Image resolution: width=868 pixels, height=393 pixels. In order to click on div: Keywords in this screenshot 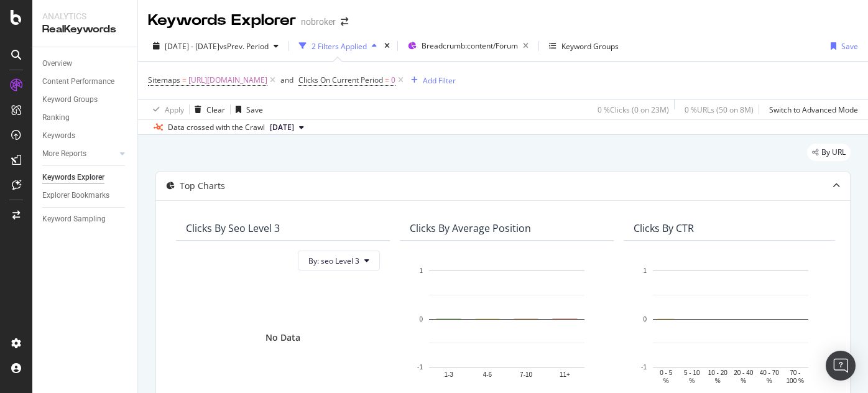, I will do `click(59, 136)`.